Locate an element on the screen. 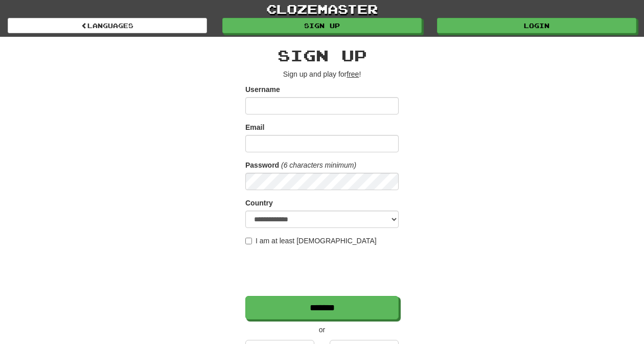 This screenshot has width=644, height=344. h2: Sign up is located at coordinates (322, 56).